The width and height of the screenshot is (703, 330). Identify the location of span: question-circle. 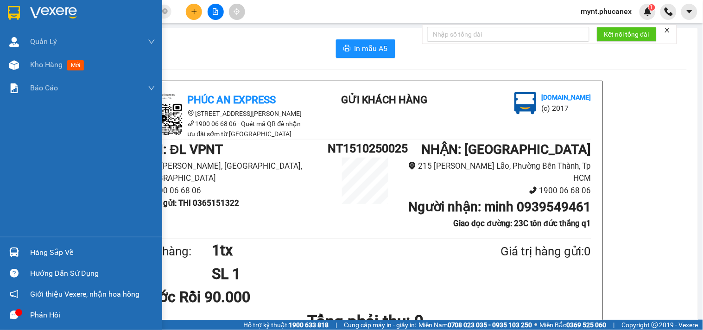
(14, 273).